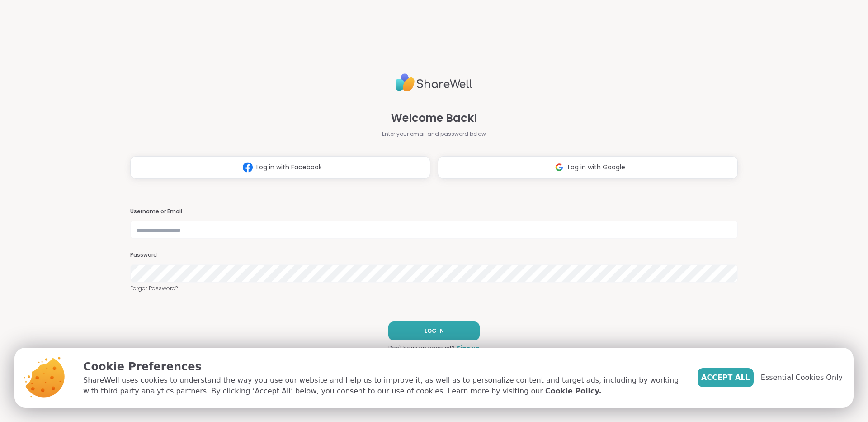 The width and height of the screenshot is (868, 422). I want to click on button: Log in with Google, so click(588, 168).